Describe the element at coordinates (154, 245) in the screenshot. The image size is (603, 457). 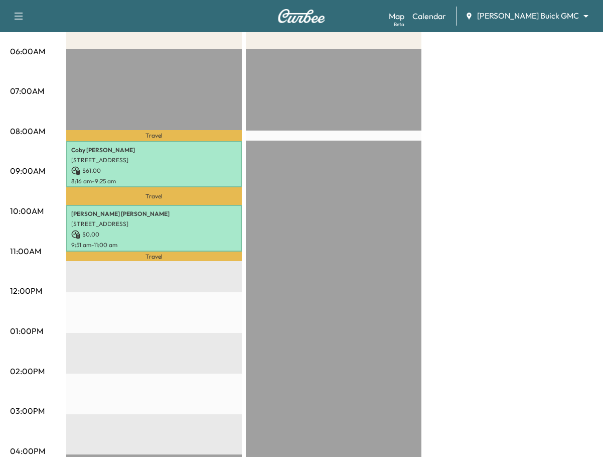
I see `p: 9:51 am - 11:00 am` at that location.